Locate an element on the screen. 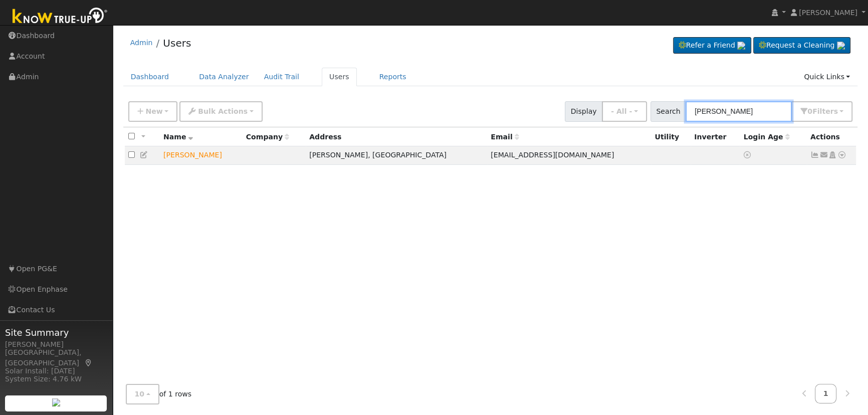  span: New is located at coordinates (154, 111).